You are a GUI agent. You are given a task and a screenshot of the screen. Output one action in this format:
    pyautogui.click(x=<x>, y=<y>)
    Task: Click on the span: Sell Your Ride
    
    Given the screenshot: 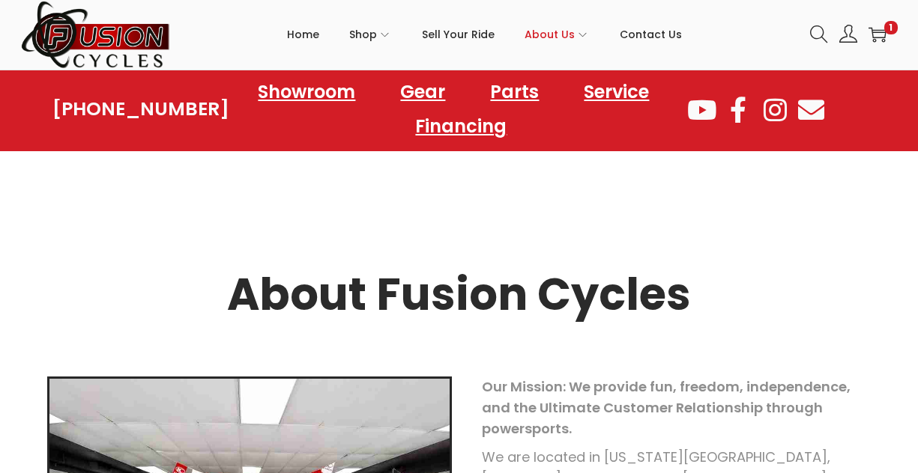 What is the action you would take?
    pyautogui.click(x=458, y=34)
    